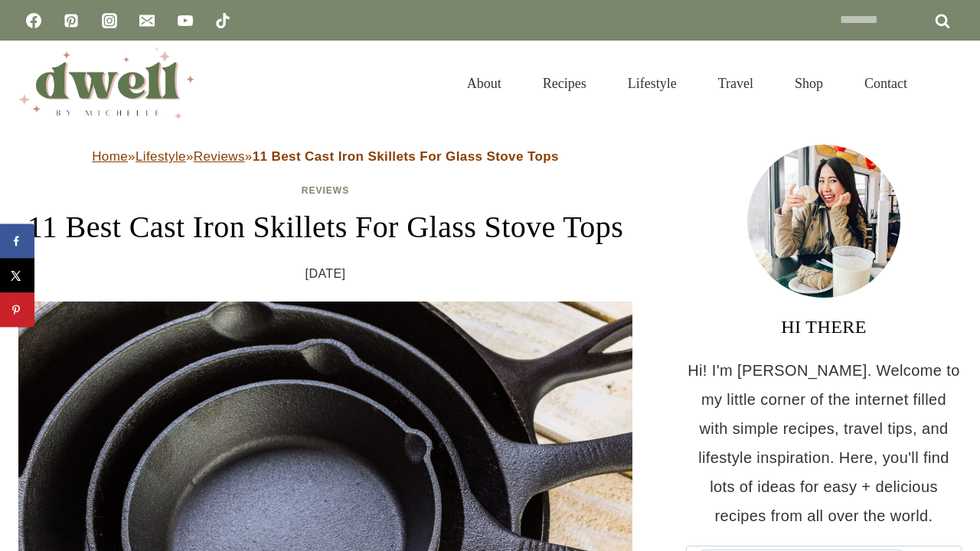 Image resolution: width=980 pixels, height=551 pixels. Describe the element at coordinates (223, 21) in the screenshot. I see `a: TikTok` at that location.